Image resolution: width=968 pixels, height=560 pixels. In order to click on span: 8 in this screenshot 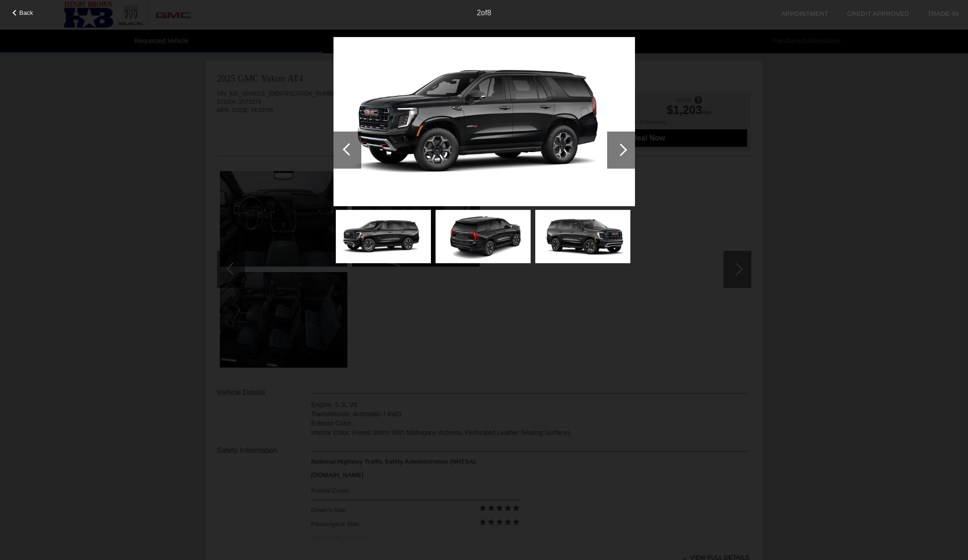, I will do `click(489, 13)`.